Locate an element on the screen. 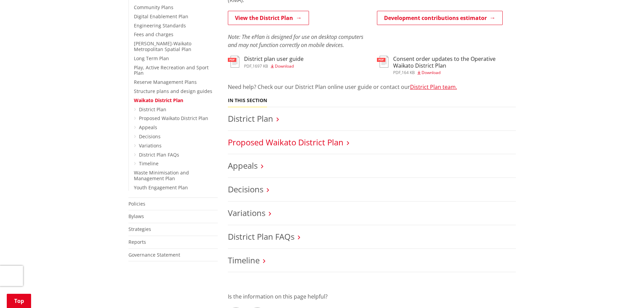 Image resolution: width=644 pixels, height=308 pixels. span: 164 KB is located at coordinates (408, 73).